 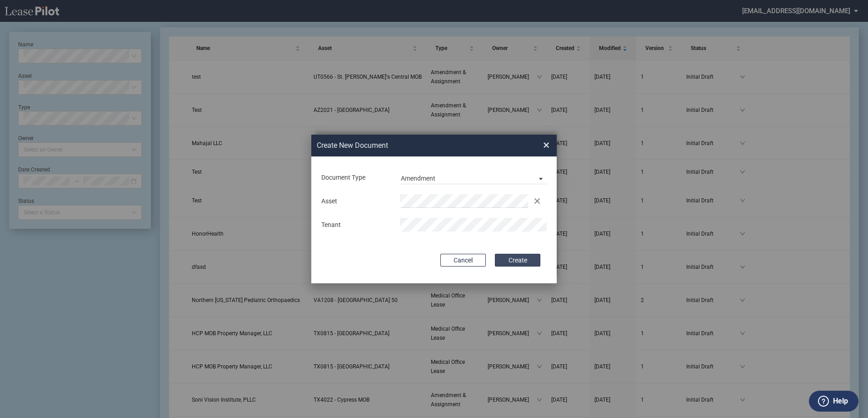 What do you see at coordinates (473, 177) in the screenshot?
I see `md-select: Document Type: Amendment` at bounding box center [473, 177].